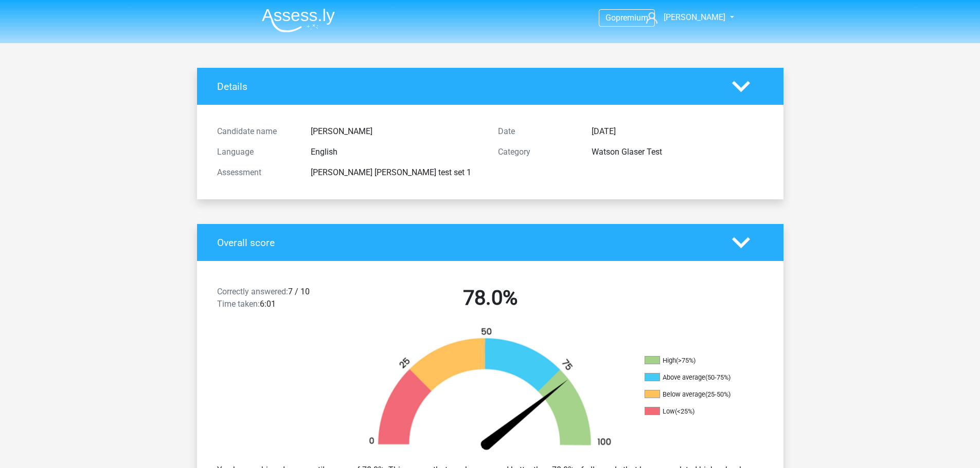 This screenshot has width=980, height=468. Describe the element at coordinates (256, 152) in the screenshot. I see `div: Language` at that location.